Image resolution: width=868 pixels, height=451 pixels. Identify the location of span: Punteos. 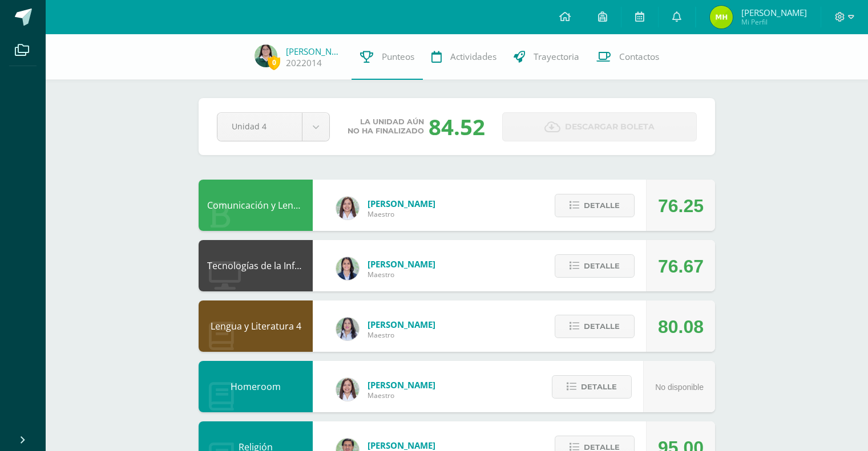
(398, 57).